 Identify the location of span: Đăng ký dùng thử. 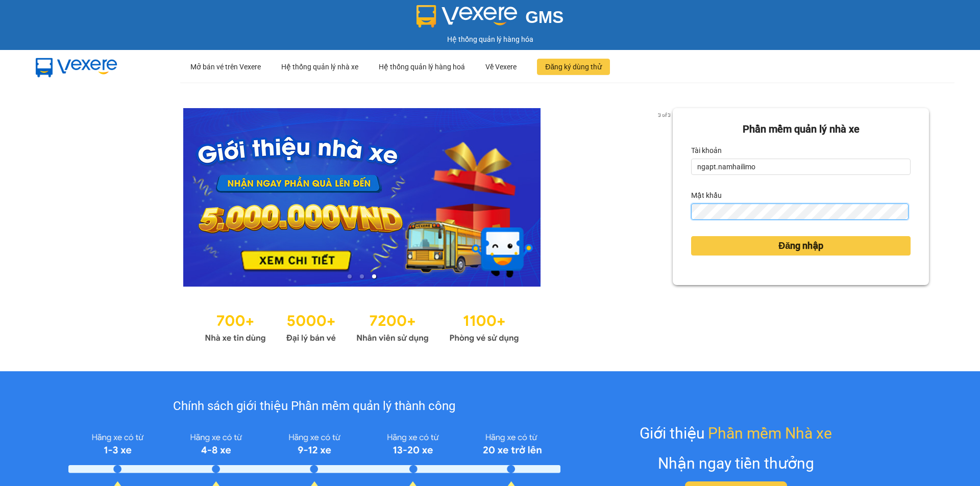
(573, 67).